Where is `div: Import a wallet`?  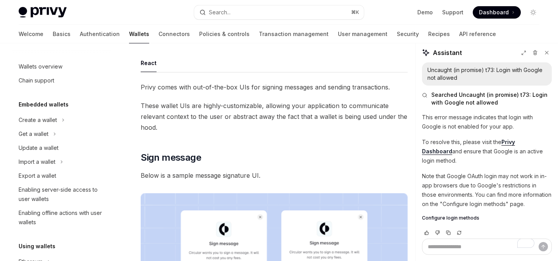
div: Import a wallet is located at coordinates (37, 162).